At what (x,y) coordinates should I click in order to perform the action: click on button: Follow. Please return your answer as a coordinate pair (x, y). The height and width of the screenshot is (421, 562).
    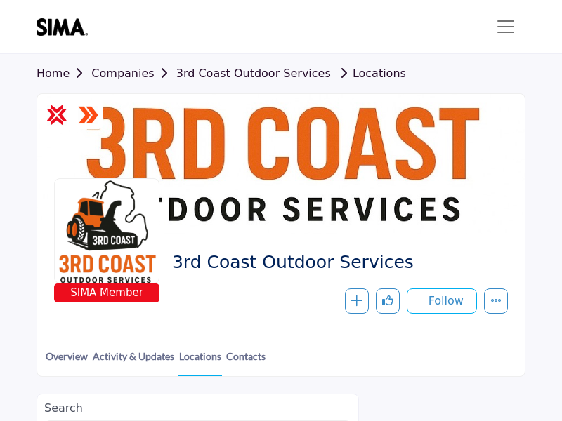
    Looking at the image, I should click on (442, 301).